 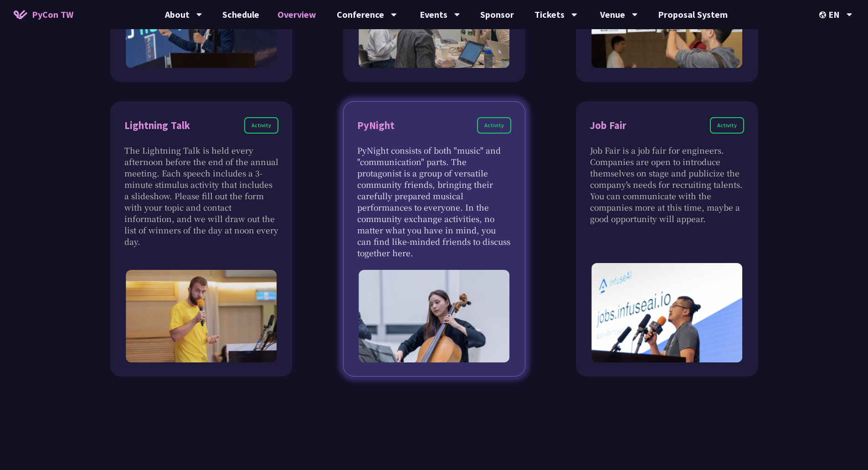 What do you see at coordinates (43, 15) in the screenshot?
I see `a: PyCon TW` at bounding box center [43, 15].